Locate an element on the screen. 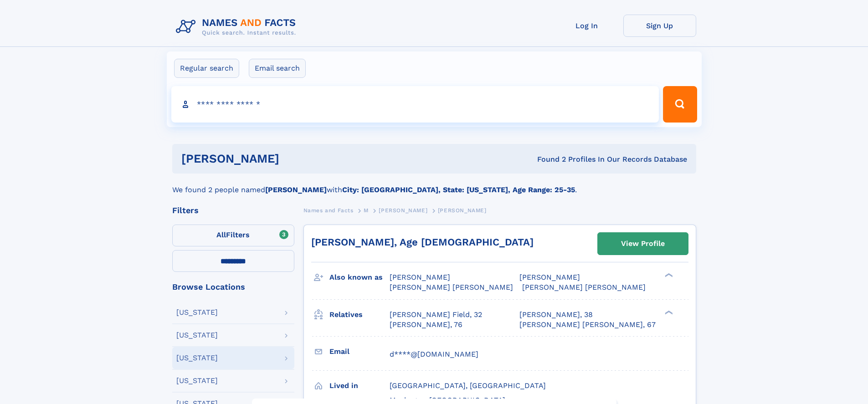 The width and height of the screenshot is (868, 404). h3: Also known as is located at coordinates (360, 277).